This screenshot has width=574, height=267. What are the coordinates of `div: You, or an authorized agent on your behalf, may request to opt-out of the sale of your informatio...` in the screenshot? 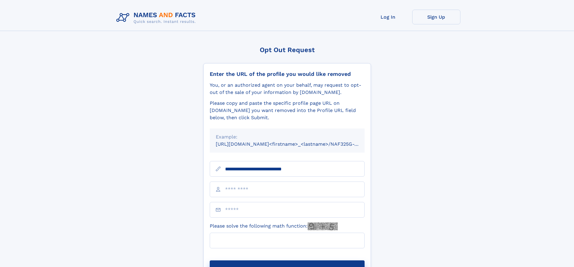 It's located at (287, 89).